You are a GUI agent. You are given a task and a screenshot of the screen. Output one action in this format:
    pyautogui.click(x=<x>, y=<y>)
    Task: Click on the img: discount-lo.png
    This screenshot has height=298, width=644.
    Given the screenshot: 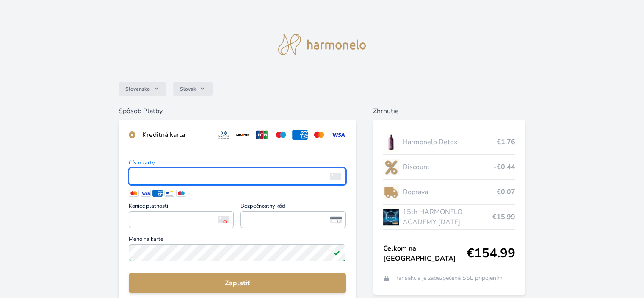 What is the action you would take?
    pyautogui.click(x=391, y=167)
    